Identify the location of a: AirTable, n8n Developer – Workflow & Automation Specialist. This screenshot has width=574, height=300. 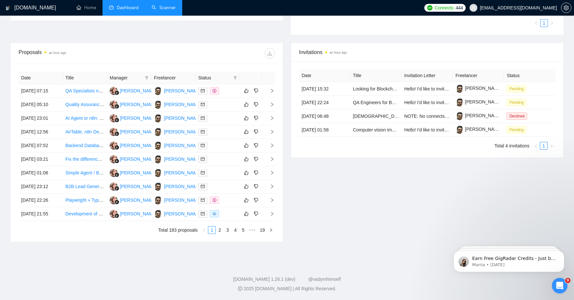
(126, 132).